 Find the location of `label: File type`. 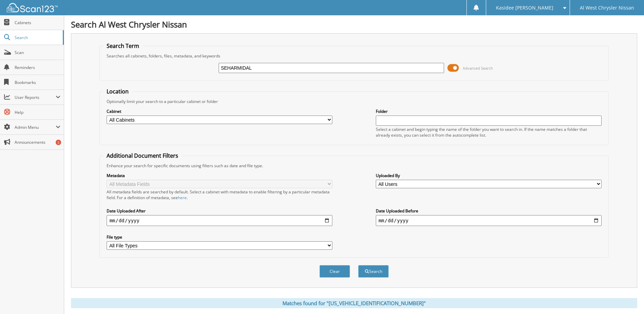

label: File type is located at coordinates (219, 237).